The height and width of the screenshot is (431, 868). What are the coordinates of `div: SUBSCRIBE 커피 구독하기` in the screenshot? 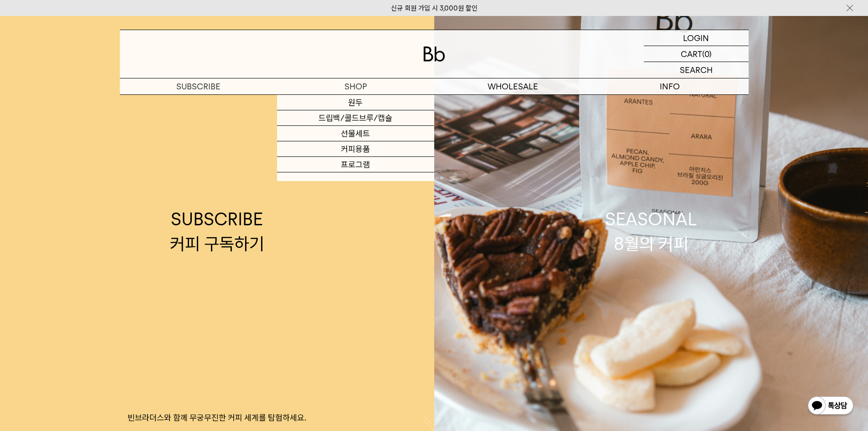 It's located at (217, 231).